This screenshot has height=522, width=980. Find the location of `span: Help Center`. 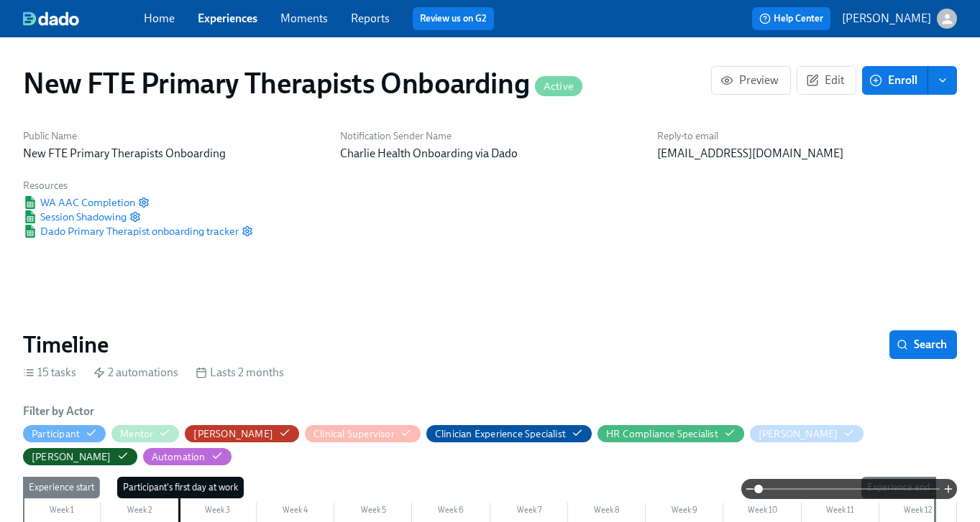

span: Help Center is located at coordinates (791, 19).